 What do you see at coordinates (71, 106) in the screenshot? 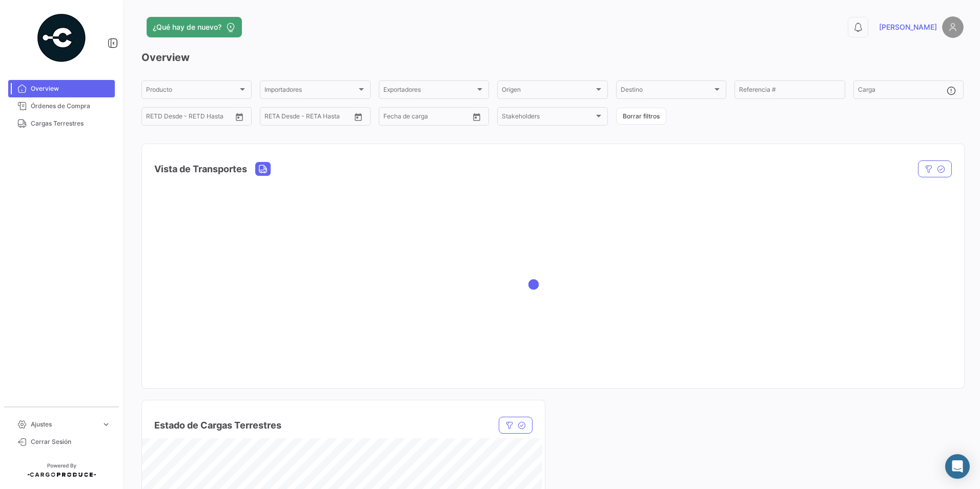
I see `span: Órdenes de Compra` at bounding box center [71, 106].